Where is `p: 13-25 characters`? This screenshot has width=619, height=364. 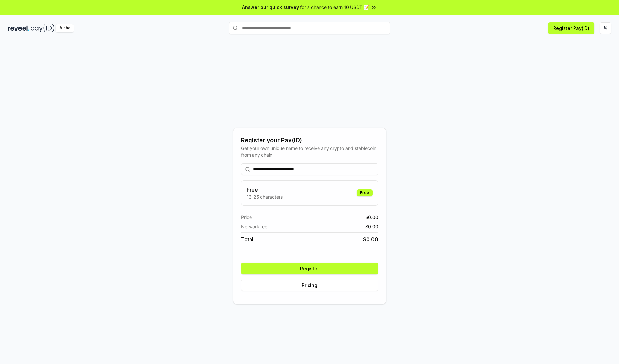 p: 13-25 characters is located at coordinates (264, 197).